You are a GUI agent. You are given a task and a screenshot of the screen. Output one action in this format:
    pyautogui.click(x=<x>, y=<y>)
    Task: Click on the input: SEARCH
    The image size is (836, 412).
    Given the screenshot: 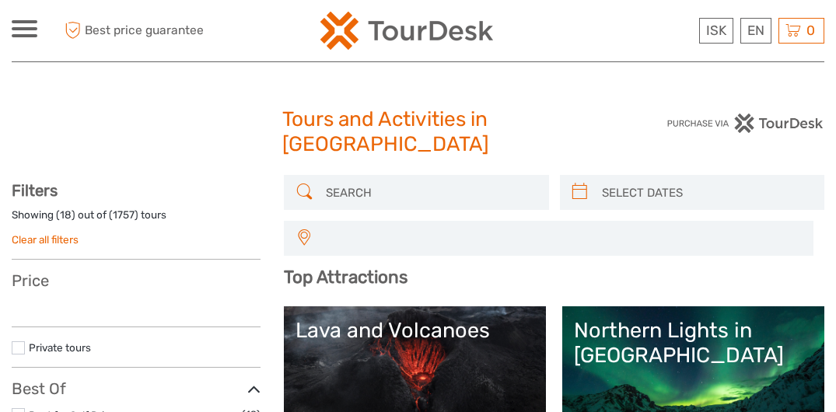 What is the action you would take?
    pyautogui.click(x=430, y=192)
    